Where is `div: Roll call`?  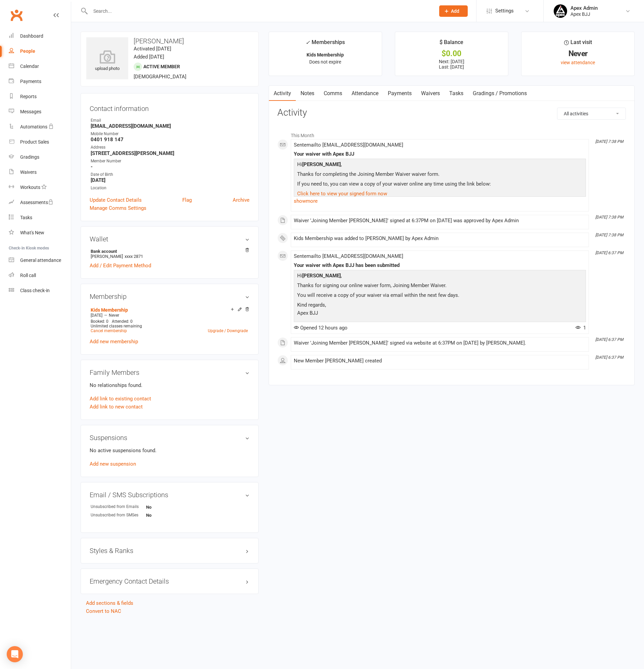
div: Roll call is located at coordinates (28, 275).